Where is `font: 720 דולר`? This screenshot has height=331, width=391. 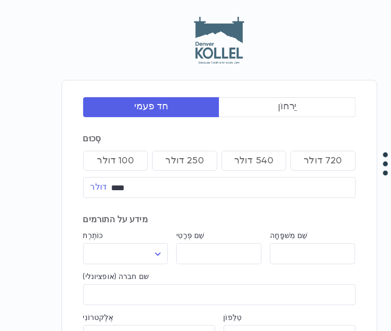 font: 720 דולר is located at coordinates (323, 161).